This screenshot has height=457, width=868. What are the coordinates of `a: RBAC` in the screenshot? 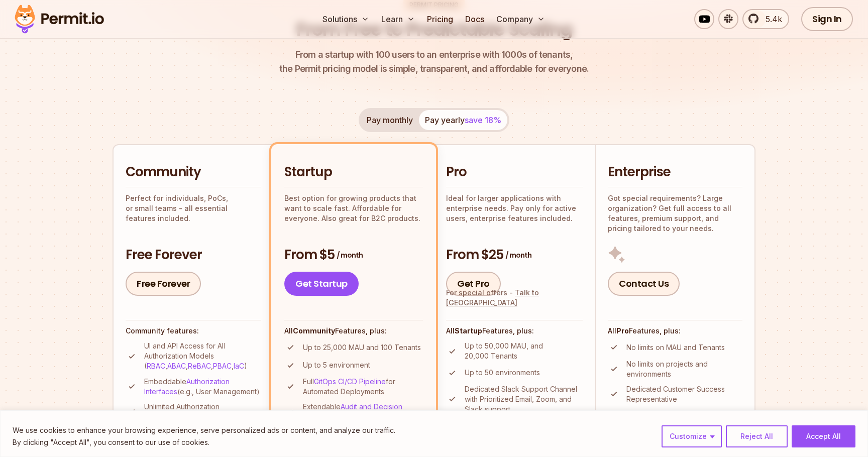 It's located at (156, 366).